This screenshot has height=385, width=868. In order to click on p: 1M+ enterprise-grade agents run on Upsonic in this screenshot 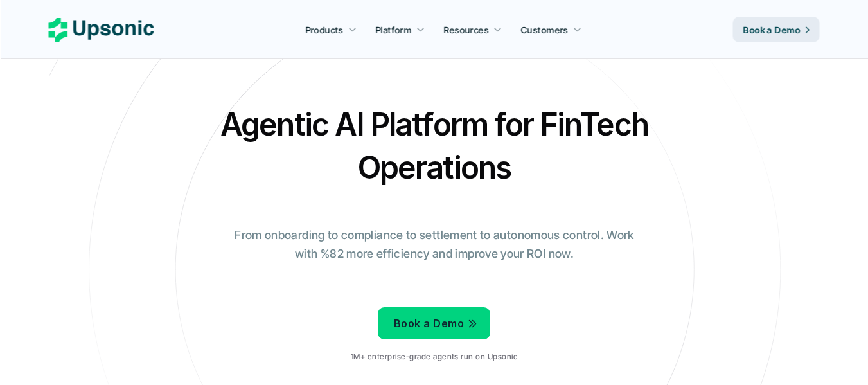, I will do `click(434, 357)`.